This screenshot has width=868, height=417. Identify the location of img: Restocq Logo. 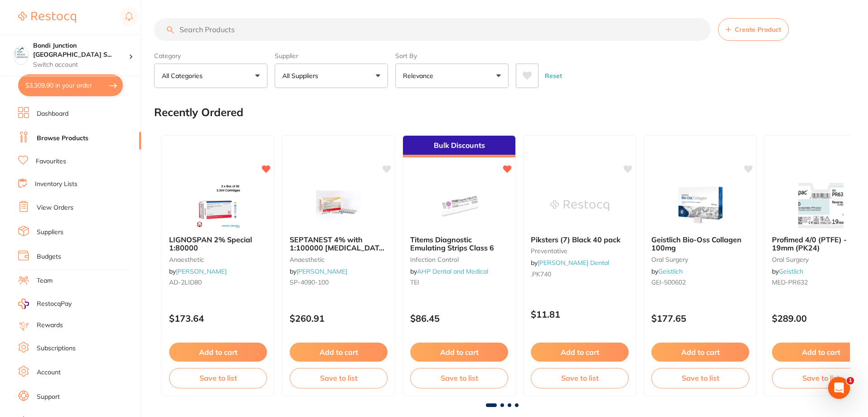
(47, 17).